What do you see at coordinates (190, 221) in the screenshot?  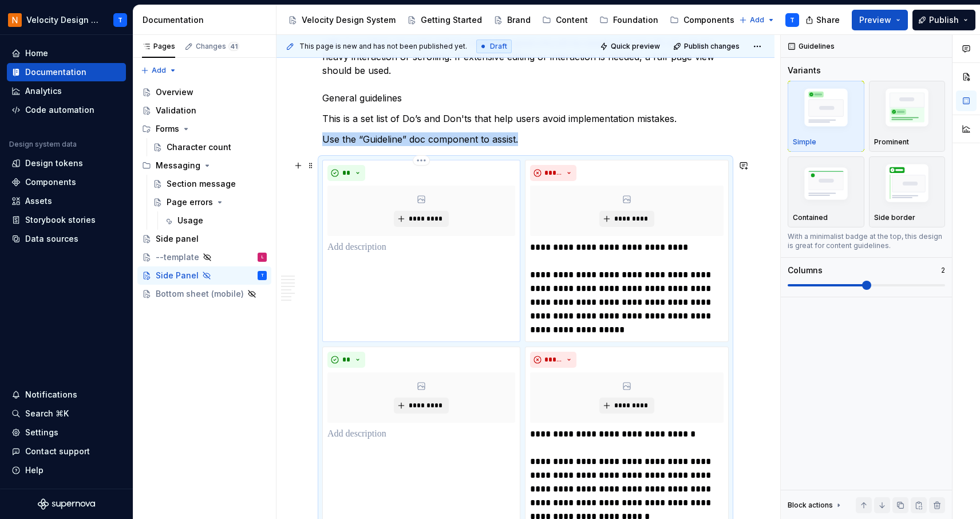 I see `div: Usage` at bounding box center [190, 221].